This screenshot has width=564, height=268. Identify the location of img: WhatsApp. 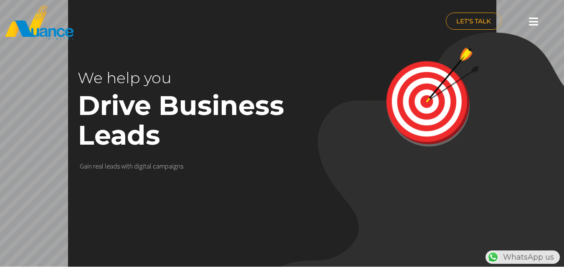
(493, 257).